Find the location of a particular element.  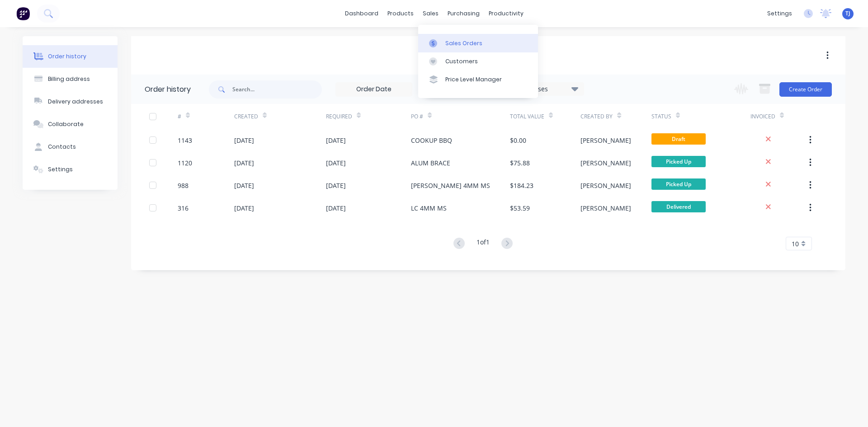

div: Sales Orders is located at coordinates (463, 44).